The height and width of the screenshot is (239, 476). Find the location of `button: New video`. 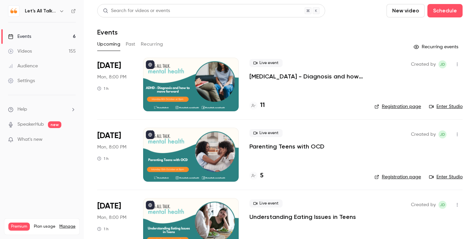

button: New video is located at coordinates (406, 11).